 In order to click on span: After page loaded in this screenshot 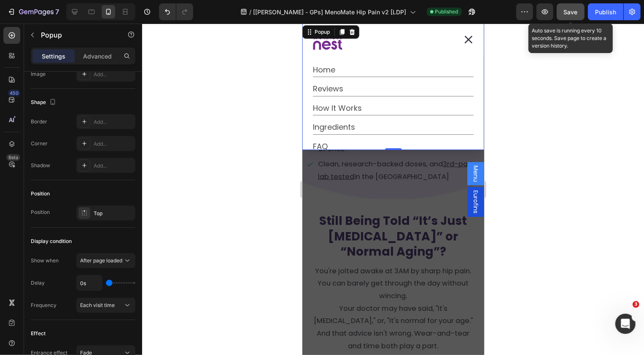, I will do `click(101, 260)`.